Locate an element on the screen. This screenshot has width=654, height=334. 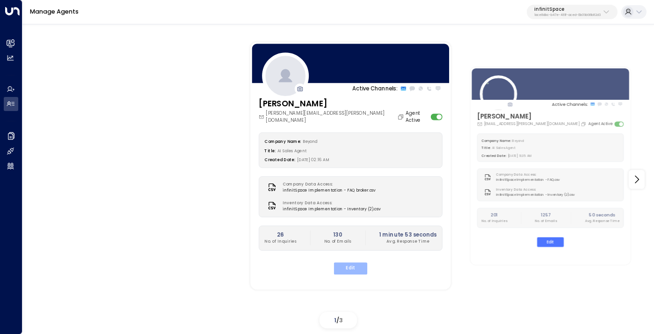
img: 22_headshot.jpg is located at coordinates (499, 94).